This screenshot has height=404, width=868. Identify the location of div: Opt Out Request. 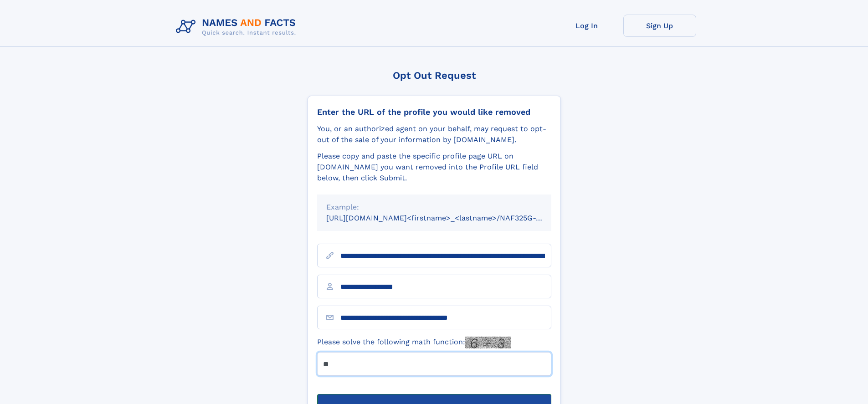
(434, 75).